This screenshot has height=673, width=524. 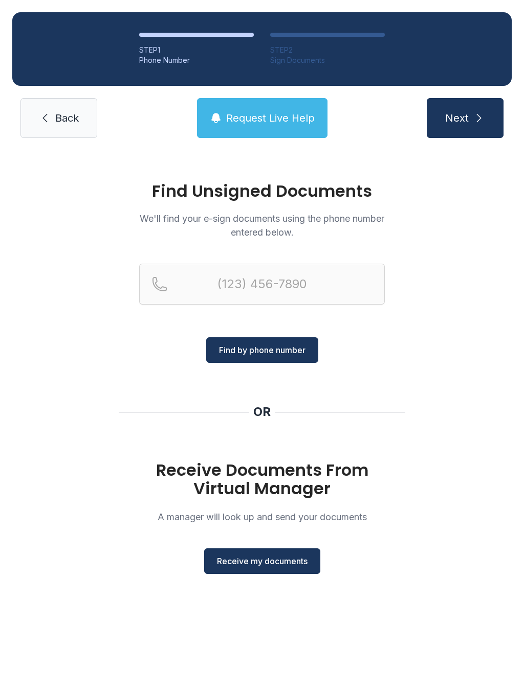 What do you see at coordinates (67, 118) in the screenshot?
I see `span: Back` at bounding box center [67, 118].